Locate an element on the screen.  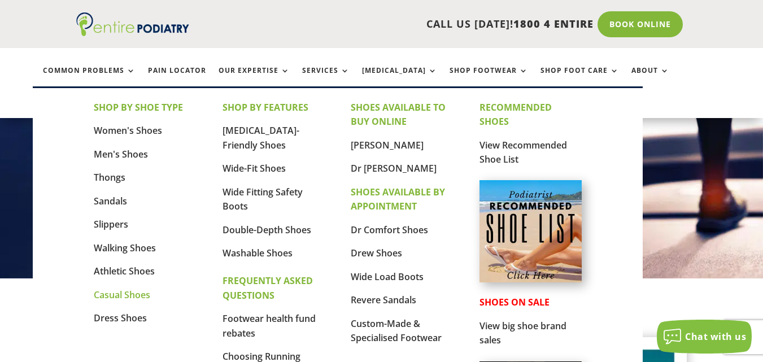
a: Women's Shoes is located at coordinates (128, 130).